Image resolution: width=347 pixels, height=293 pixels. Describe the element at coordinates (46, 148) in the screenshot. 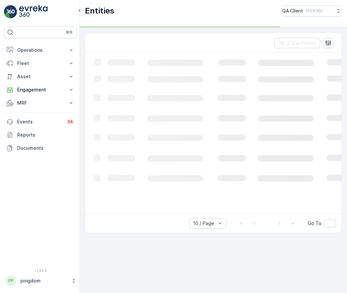

I see `p: Documents` at that location.